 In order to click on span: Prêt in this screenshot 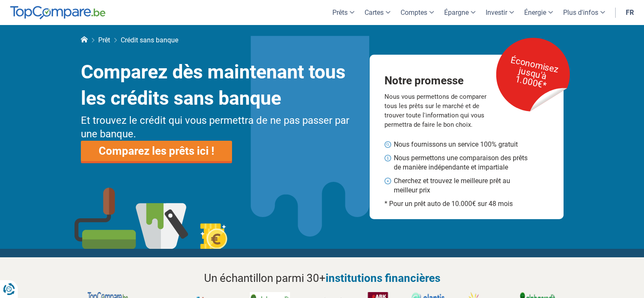, I will do `click(104, 40)`.